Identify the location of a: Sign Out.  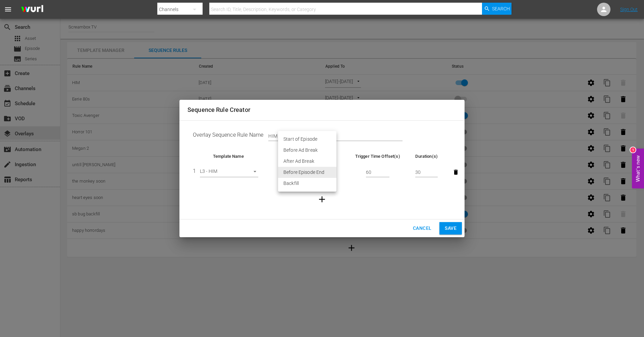
(629, 9).